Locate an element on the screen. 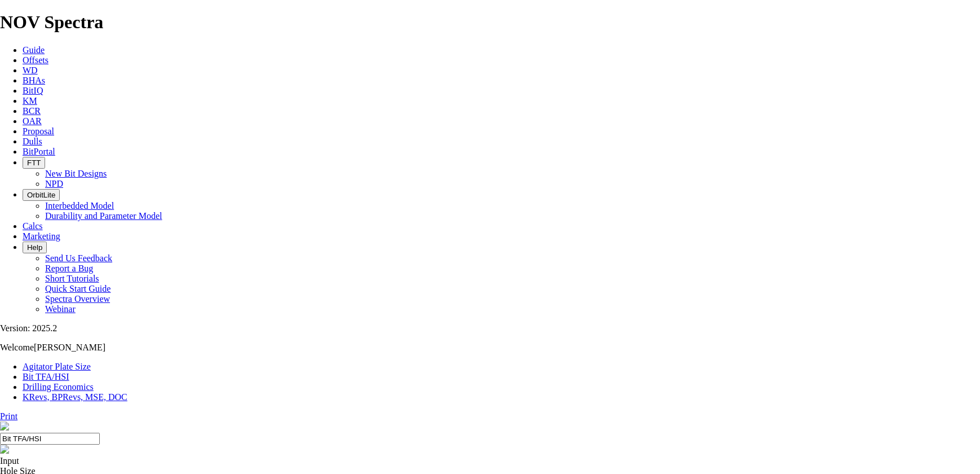  span: BitIQ is located at coordinates (33, 90).